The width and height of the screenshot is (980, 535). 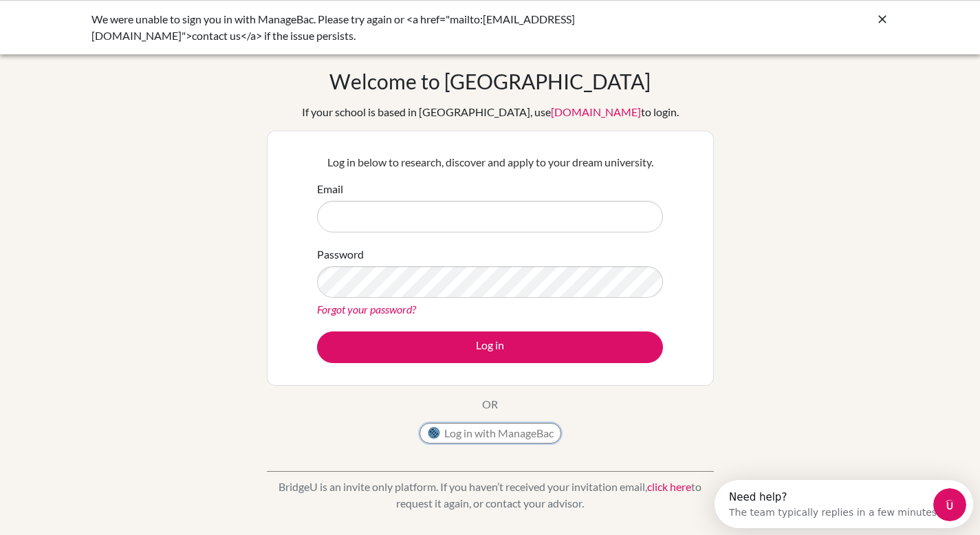 What do you see at coordinates (490, 433) in the screenshot?
I see `button: Log in with ManageBac` at bounding box center [490, 433].